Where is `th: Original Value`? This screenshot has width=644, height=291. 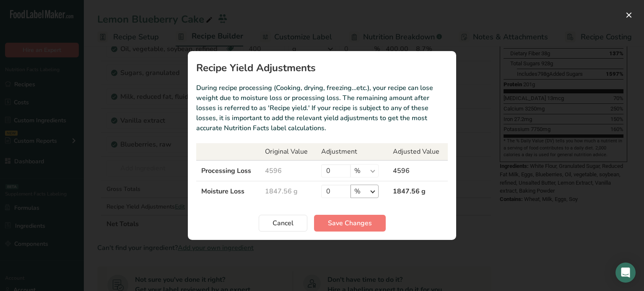
th: Original Value is located at coordinates (288, 152).